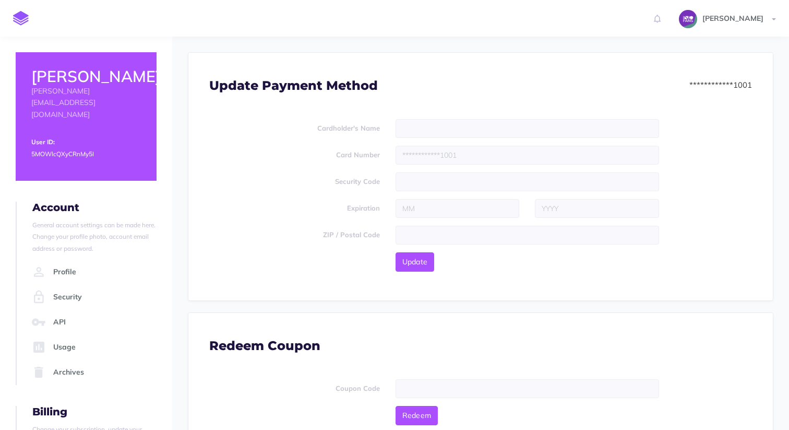  What do you see at coordinates (95, 411) in the screenshot?
I see `h4: Billing` at bounding box center [95, 411].